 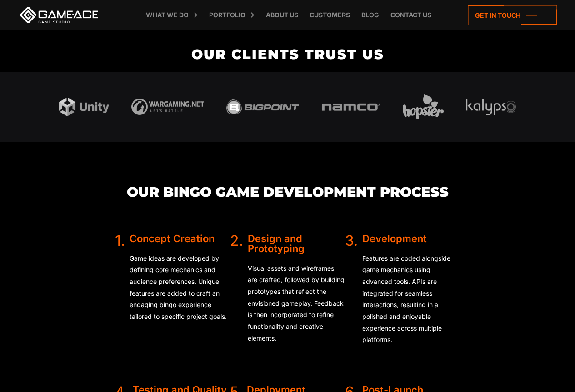 What do you see at coordinates (351, 107) in the screenshot?
I see `img: Namco logo` at bounding box center [351, 107].